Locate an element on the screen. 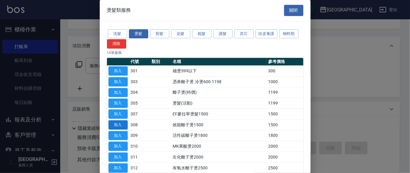 The image size is (410, 173). button: 頭皮養護 is located at coordinates (267, 34).